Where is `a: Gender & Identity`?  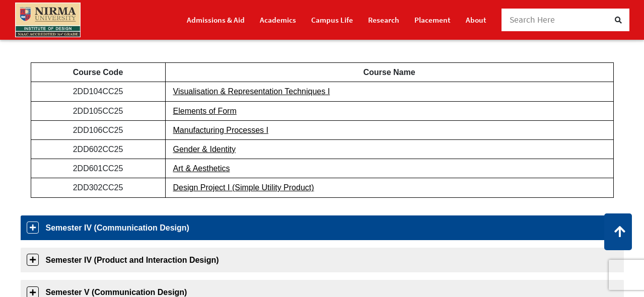
a: Gender & Identity is located at coordinates (204, 149).